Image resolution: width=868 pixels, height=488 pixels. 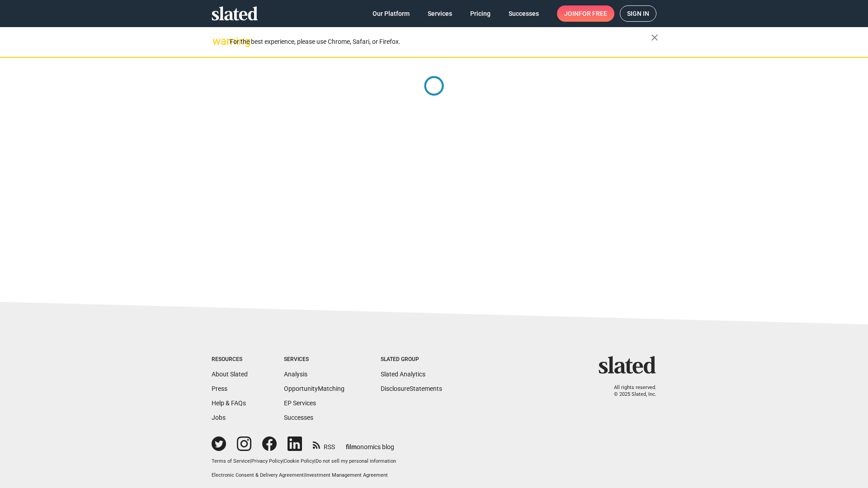 What do you see at coordinates (295, 374) in the screenshot?
I see `a: Analysis` at bounding box center [295, 374].